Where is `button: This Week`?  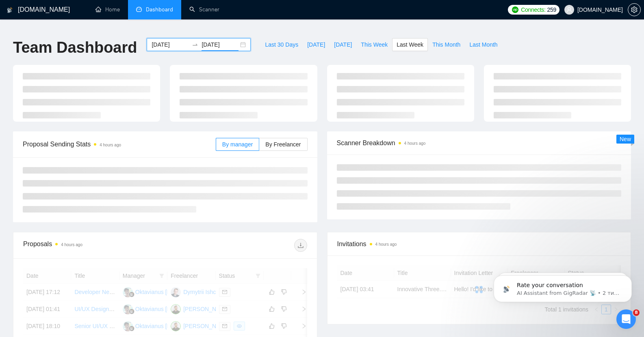 button: This Week is located at coordinates (374, 45).